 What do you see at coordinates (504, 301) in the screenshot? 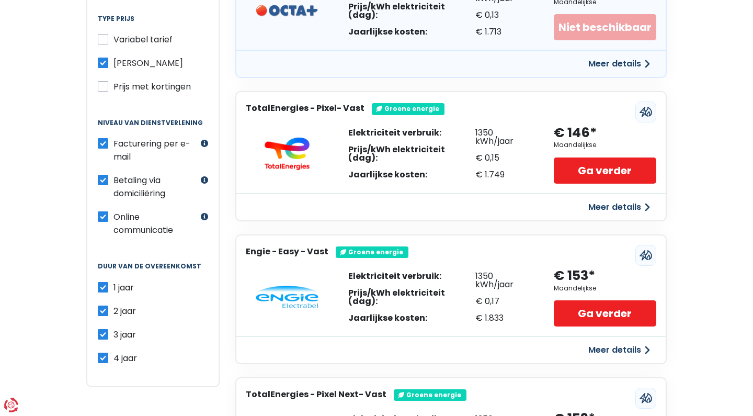
I see `div: € 0,17` at bounding box center [504, 301].